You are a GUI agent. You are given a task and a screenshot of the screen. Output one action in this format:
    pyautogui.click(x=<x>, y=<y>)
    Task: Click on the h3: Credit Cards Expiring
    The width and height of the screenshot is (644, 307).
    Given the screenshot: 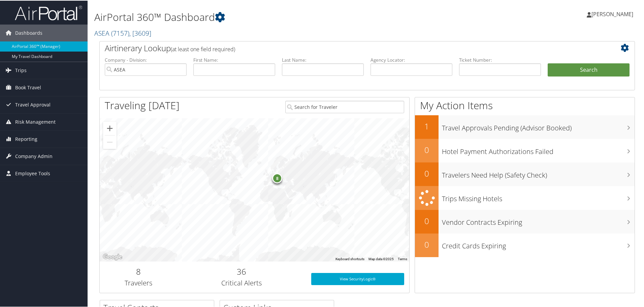 What is the action you would take?
    pyautogui.click(x=538, y=243)
    